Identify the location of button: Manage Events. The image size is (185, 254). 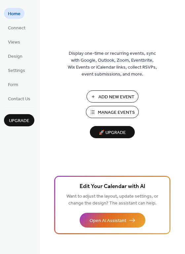
(112, 112).